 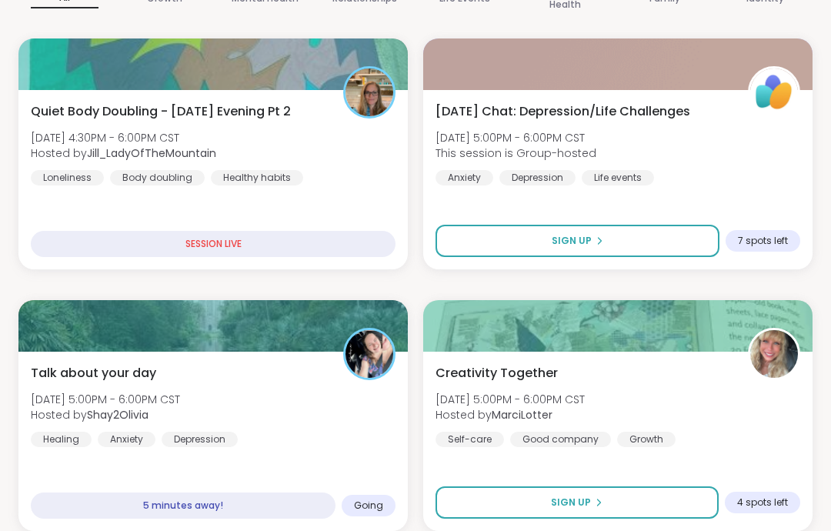 I want to click on div: Life events, so click(x=618, y=178).